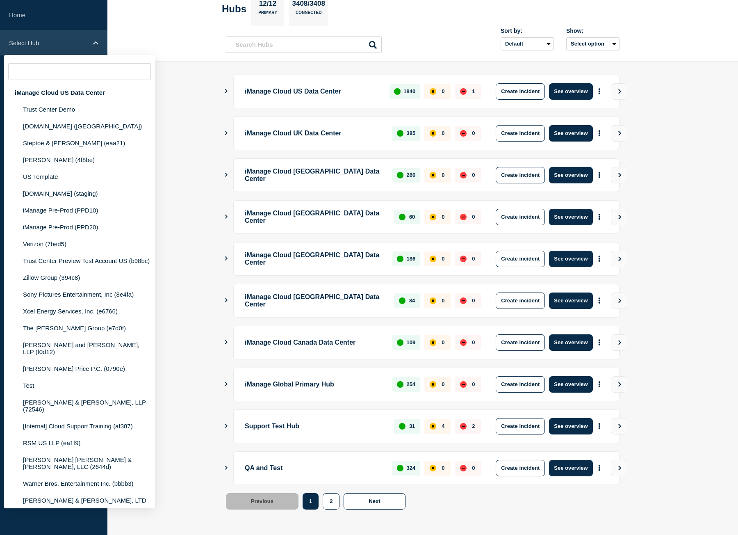 The height and width of the screenshot is (535, 738). Describe the element at coordinates (80, 294) in the screenshot. I see `li: Sony Pictures Entertainment, Inc (8e4fa)` at that location.